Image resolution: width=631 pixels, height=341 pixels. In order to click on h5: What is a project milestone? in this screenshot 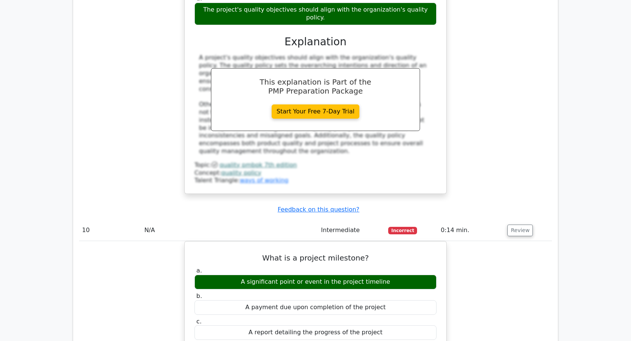, I will do `click(316, 258)`.